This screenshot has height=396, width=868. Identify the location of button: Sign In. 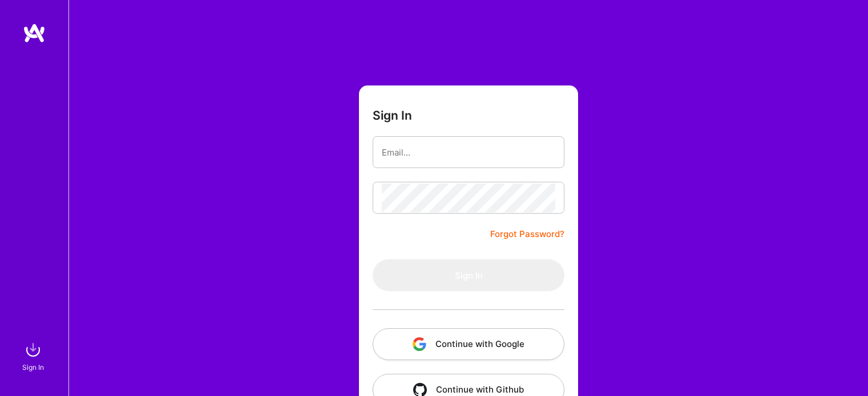
(469, 275).